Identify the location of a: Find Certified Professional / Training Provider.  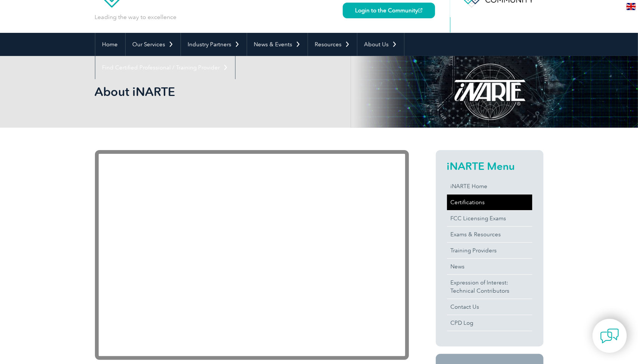
(165, 67).